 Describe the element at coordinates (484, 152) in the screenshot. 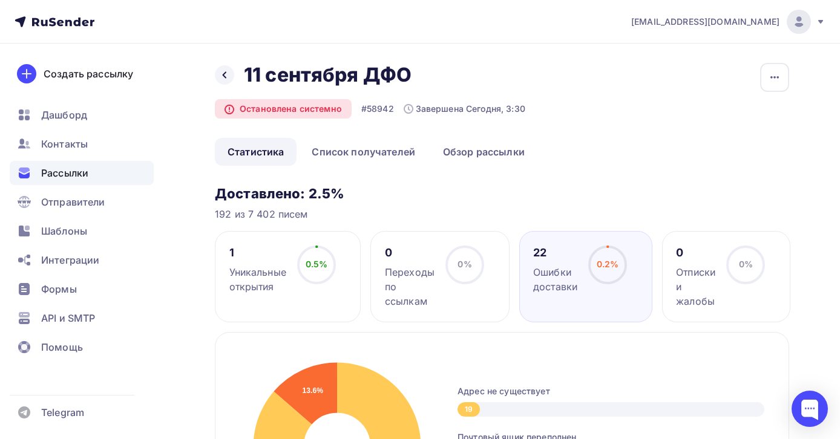

I see `a: Обзор рассылки` at that location.